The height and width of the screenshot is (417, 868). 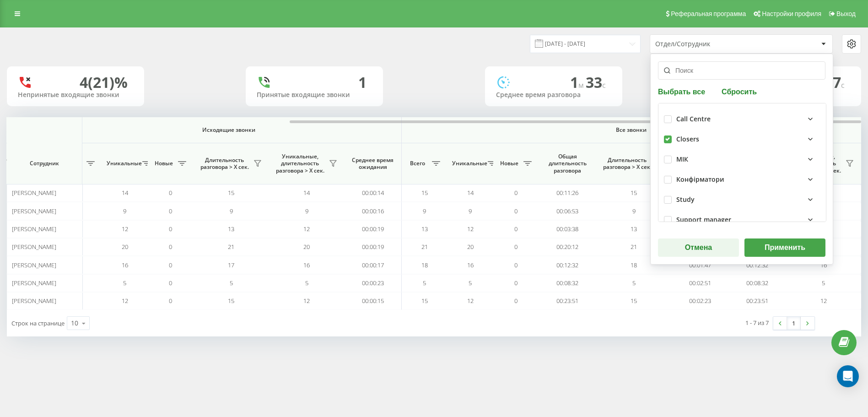 What do you see at coordinates (596, 82) in the screenshot?
I see `span: 33` at bounding box center [596, 82].